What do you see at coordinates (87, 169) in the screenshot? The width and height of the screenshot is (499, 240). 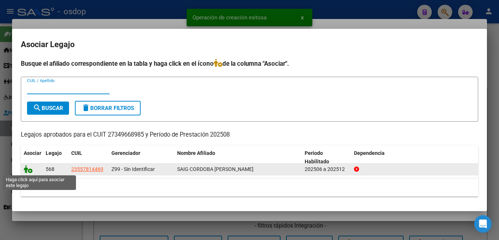 I see `span: 23557814469` at bounding box center [87, 169].